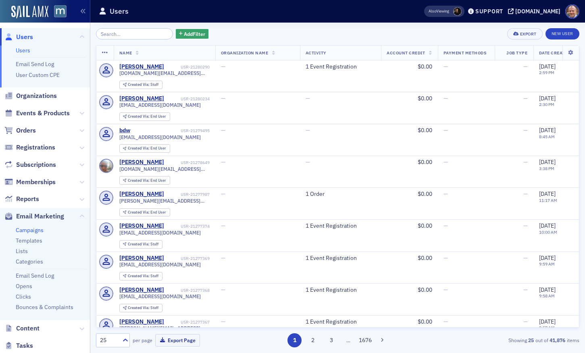 This screenshot has width=585, height=353. What do you see at coordinates (60, 11) in the screenshot?
I see `img: SailAMX` at bounding box center [60, 11].